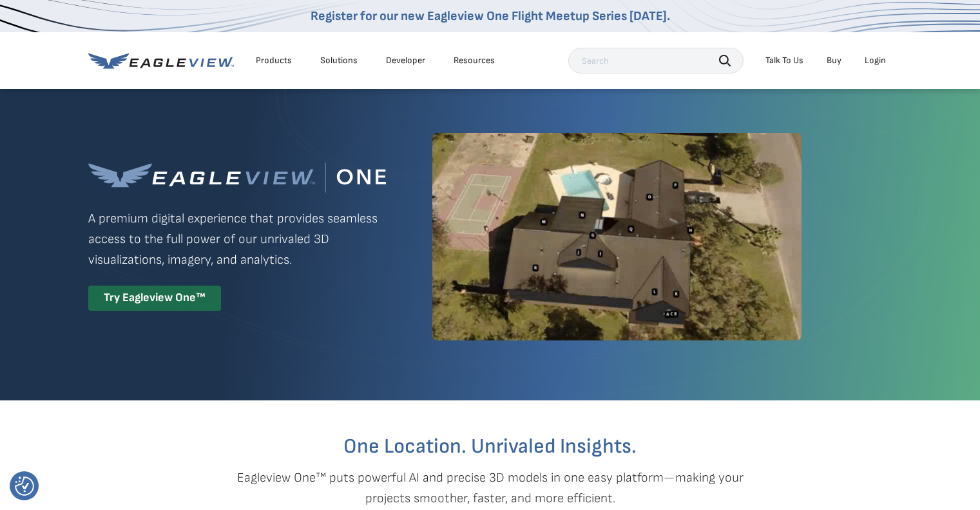 This screenshot has width=980, height=510. Describe the element at coordinates (875, 61) in the screenshot. I see `div: Login` at that location.